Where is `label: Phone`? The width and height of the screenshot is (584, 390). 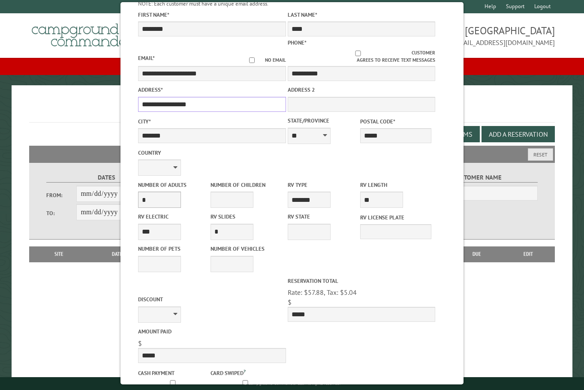
label: Phone is located at coordinates (297, 42).